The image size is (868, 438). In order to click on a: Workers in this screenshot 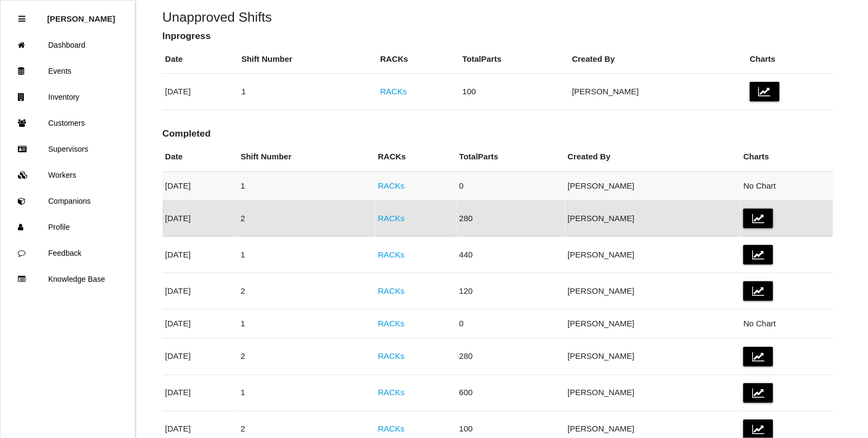, I will do `click(68, 175)`.